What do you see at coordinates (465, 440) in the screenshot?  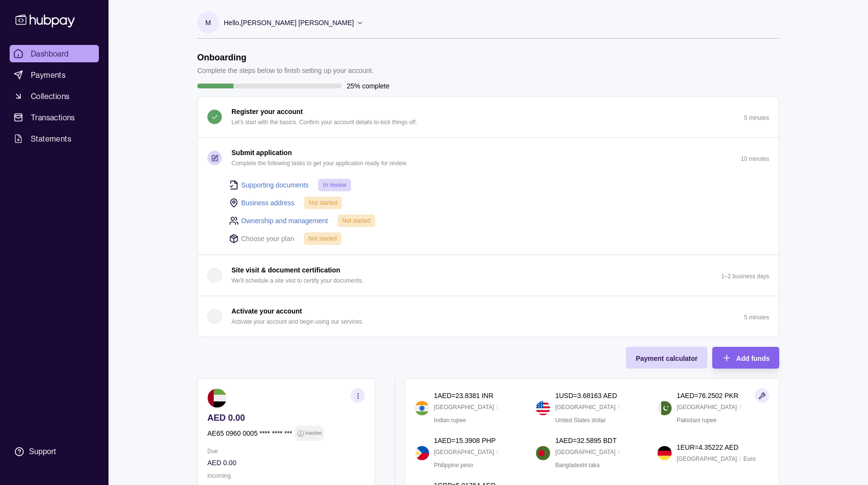 I see `p: 1 AED = 15.3908 PHP` at bounding box center [465, 440].